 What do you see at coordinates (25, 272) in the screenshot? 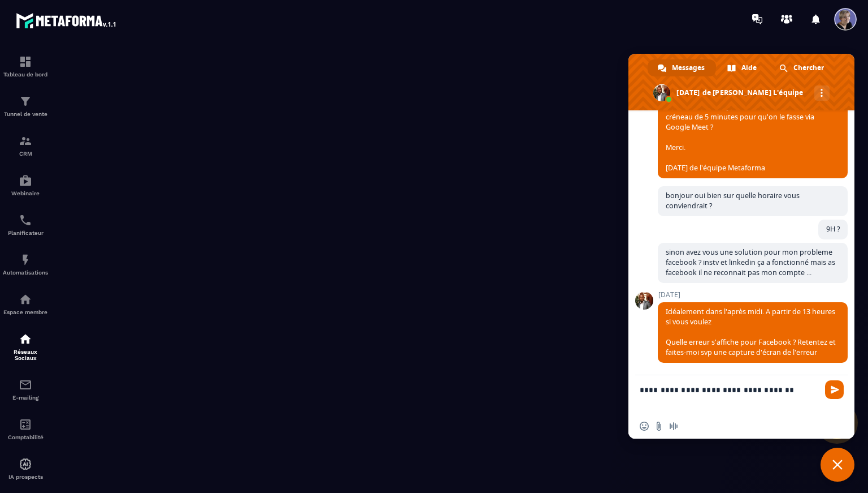
I see `p: Automatisations` at bounding box center [25, 272].